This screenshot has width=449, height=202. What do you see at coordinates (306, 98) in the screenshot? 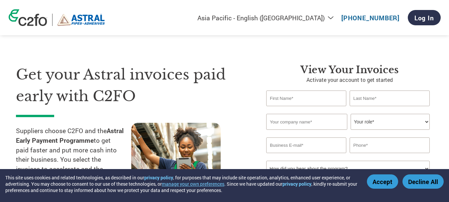
I see `input: First Name*` at bounding box center [306, 98].